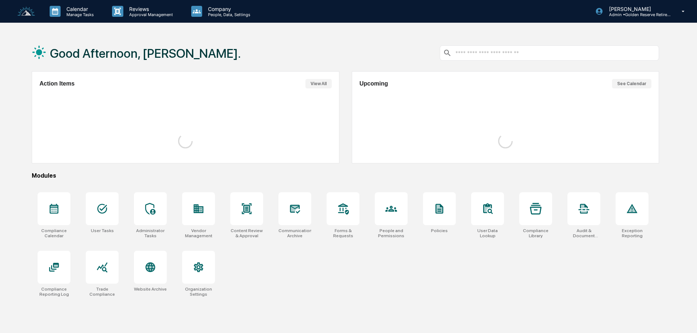  What do you see at coordinates (374, 84) in the screenshot?
I see `h2: Upcoming` at bounding box center [374, 84].